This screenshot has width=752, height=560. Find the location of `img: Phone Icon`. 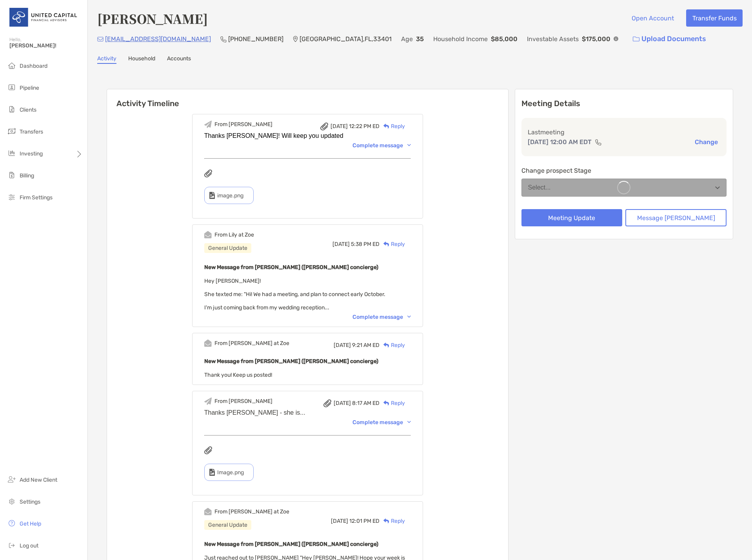

img: Phone Icon is located at coordinates (223, 39).